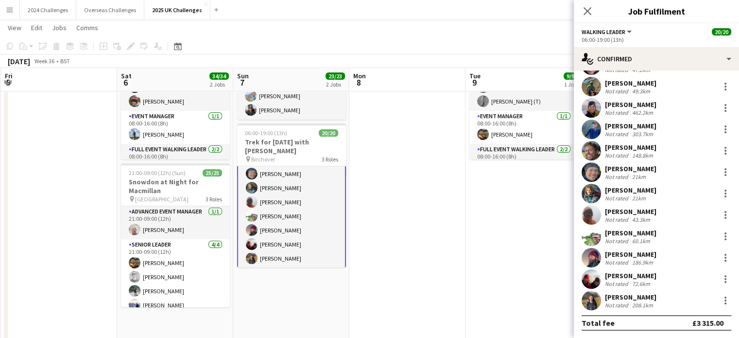 This screenshot has height=338, width=739. I want to click on span: 8, so click(359, 82).